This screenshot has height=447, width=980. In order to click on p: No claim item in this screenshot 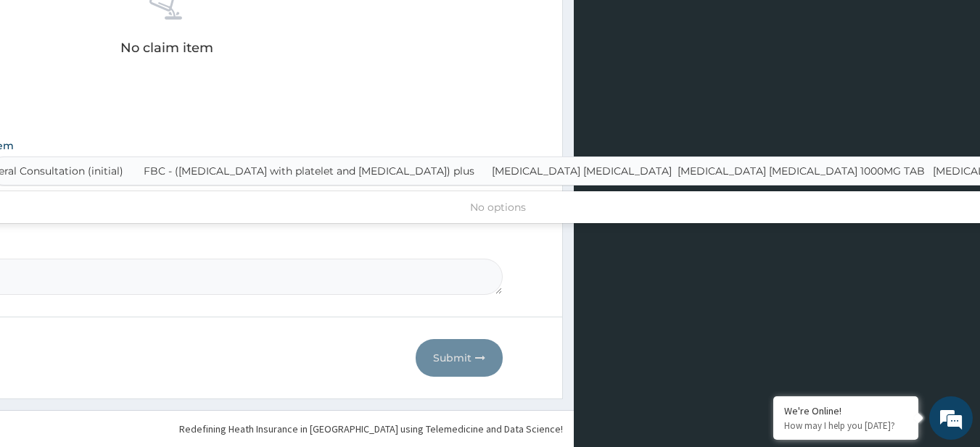, I will do `click(167, 47)`.